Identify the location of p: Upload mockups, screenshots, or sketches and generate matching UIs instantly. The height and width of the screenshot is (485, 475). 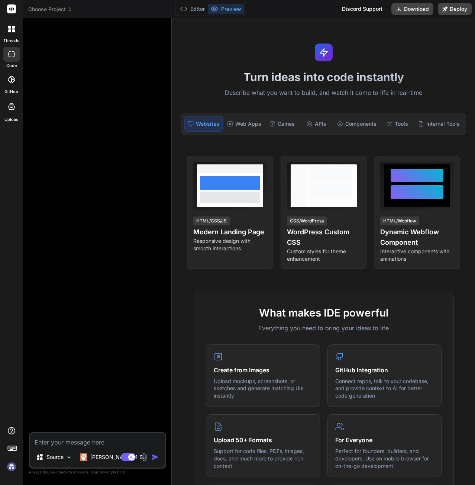
(263, 388).